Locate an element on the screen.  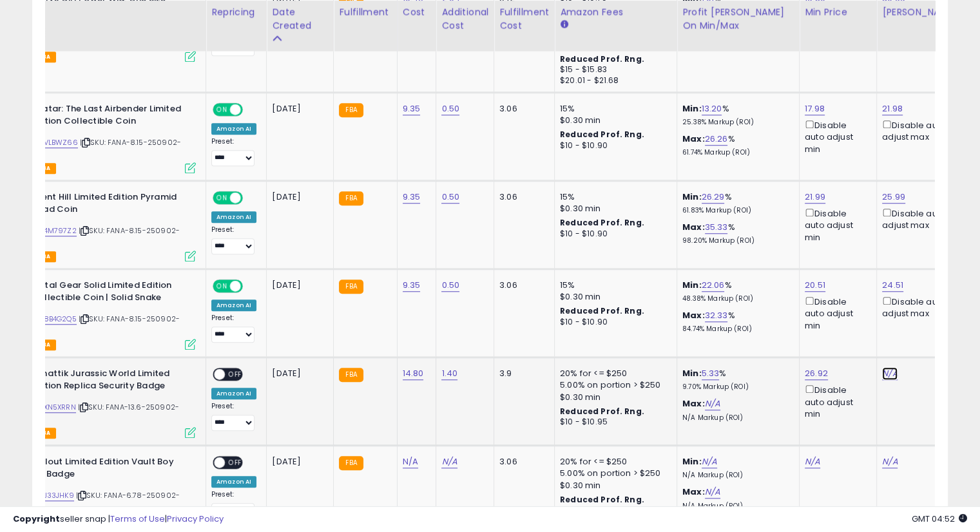
div: $15 - $15.83 is located at coordinates (613, 69).